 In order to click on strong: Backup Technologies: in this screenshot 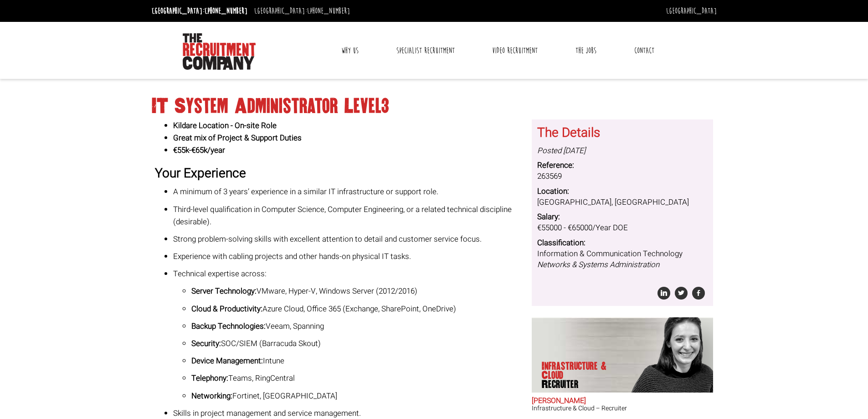, I will do `click(228, 326)`.